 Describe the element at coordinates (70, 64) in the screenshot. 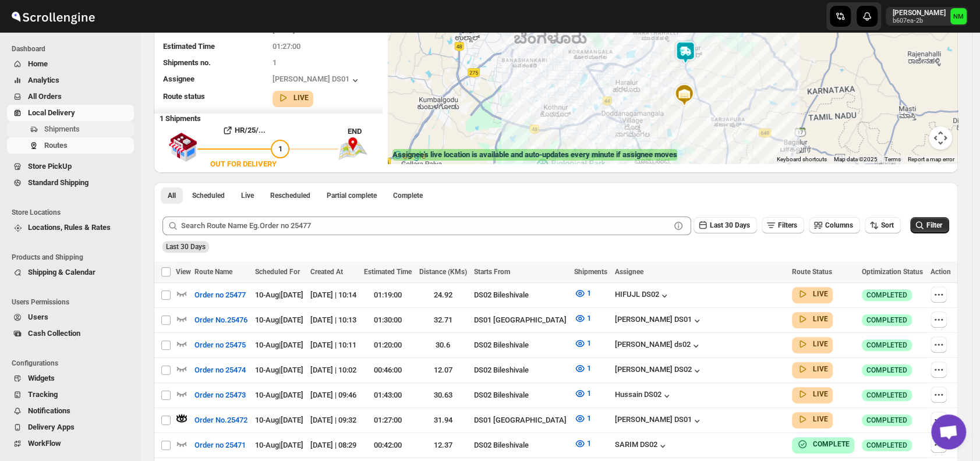

I see `button: Home` at that location.